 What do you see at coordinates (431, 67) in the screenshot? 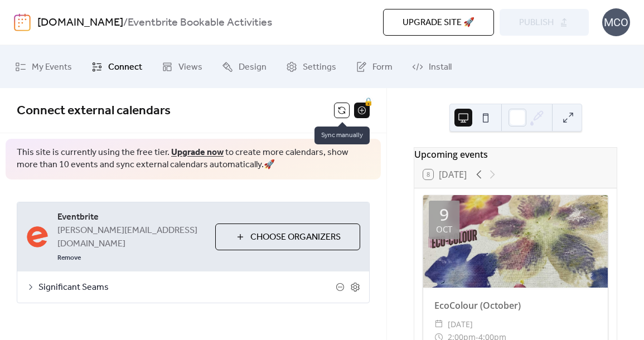
I see `a: Install` at bounding box center [431, 67].